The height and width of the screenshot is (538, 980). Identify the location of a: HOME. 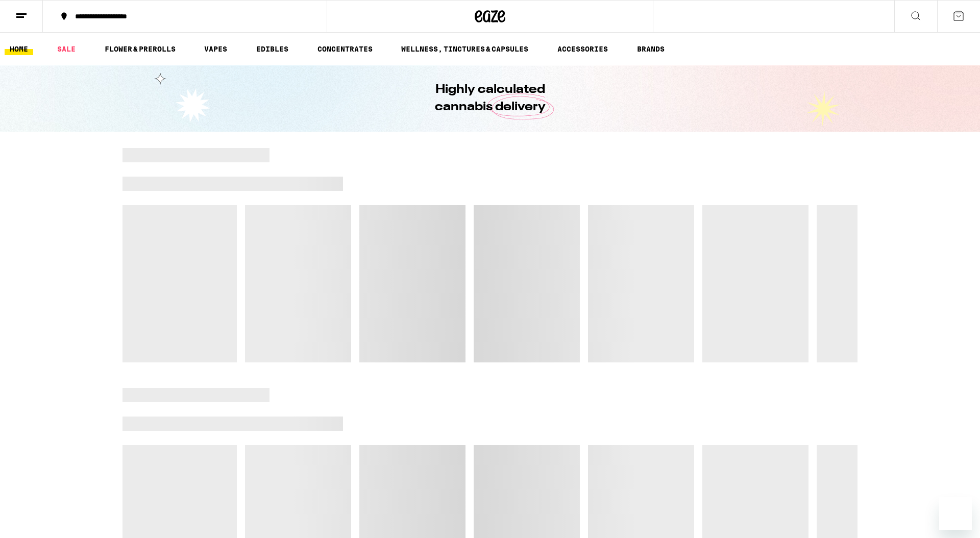
(19, 49).